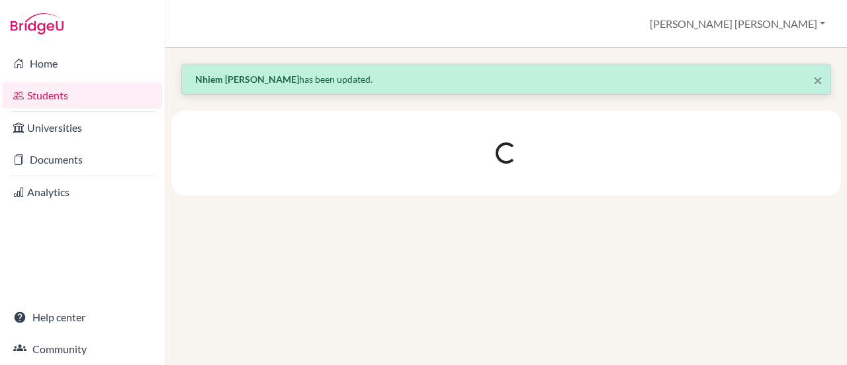  I want to click on a: Help center, so click(82, 317).